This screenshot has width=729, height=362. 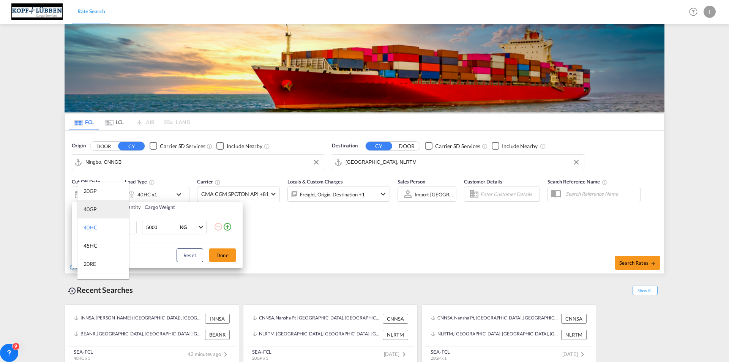 I want to click on div: 40RE, so click(x=90, y=282).